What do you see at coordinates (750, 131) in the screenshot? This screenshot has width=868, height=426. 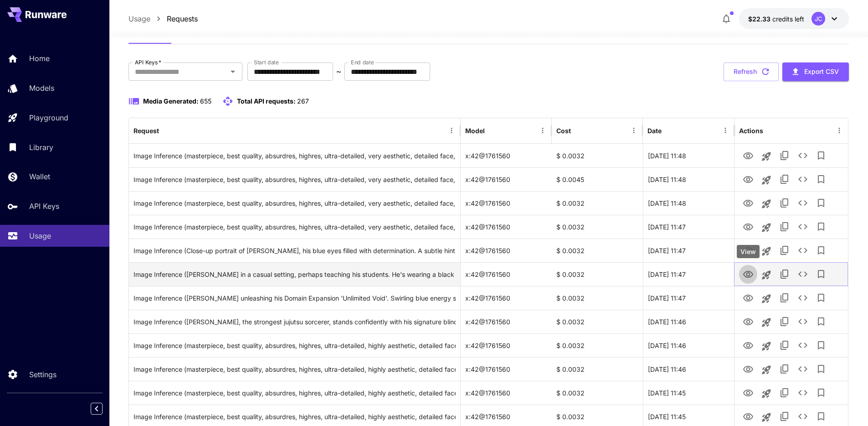 I see `div: Actions` at bounding box center [750, 131].